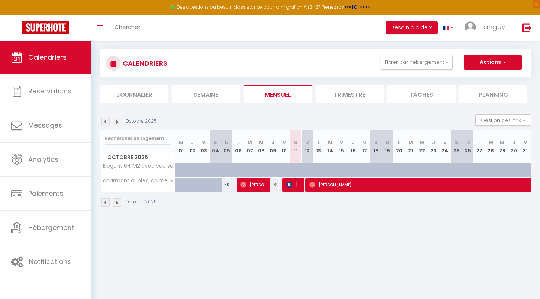 The image size is (540, 299). Describe the element at coordinates (365, 146) in the screenshot. I see `th: 17` at that location.